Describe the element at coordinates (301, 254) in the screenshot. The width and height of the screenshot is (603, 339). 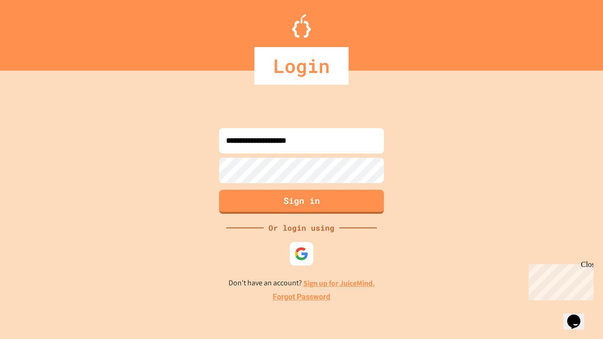
I see `img: google-icon.svg` at that location.